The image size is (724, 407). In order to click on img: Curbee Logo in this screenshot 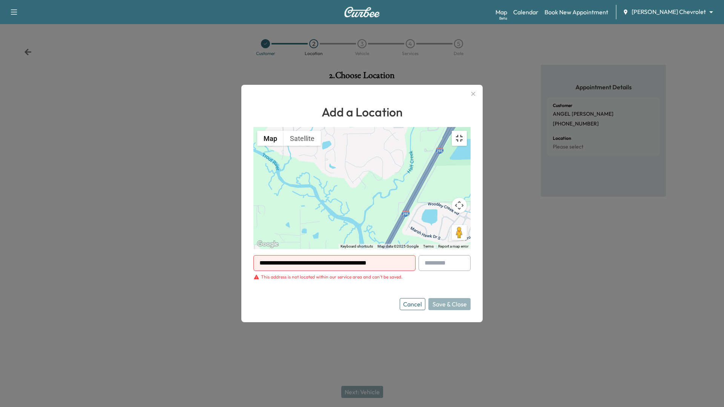, I will do `click(362, 12)`.